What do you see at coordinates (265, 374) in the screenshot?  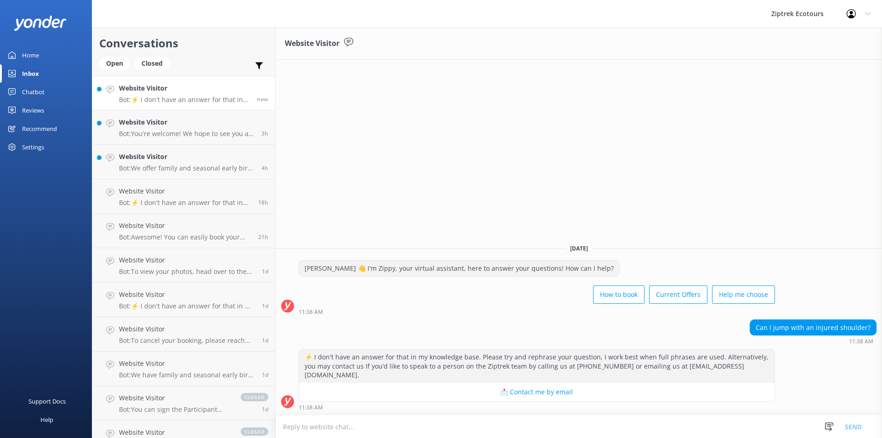 I see `span: Aug 20 2025 01:47am (UTC +12:00) Pacific/Auckland` at bounding box center [265, 374].